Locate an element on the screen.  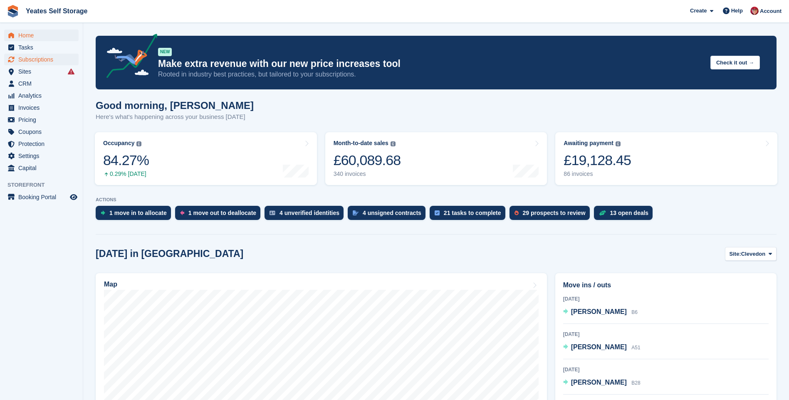
span: Invoices is located at coordinates (43, 108).